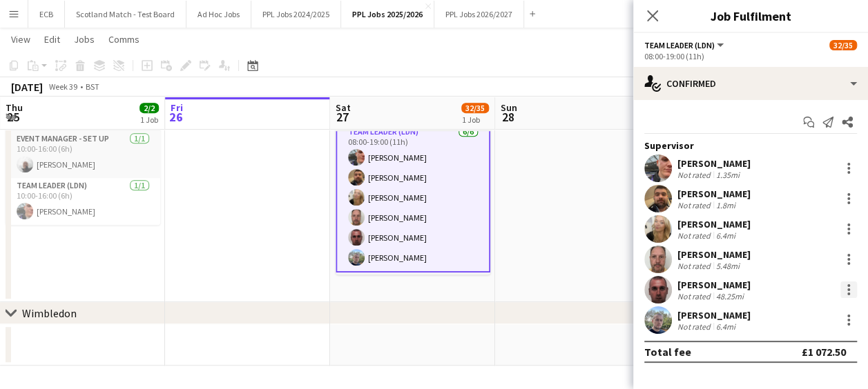 This screenshot has width=868, height=389. What do you see at coordinates (175, 116) in the screenshot?
I see `span: 26` at bounding box center [175, 116].